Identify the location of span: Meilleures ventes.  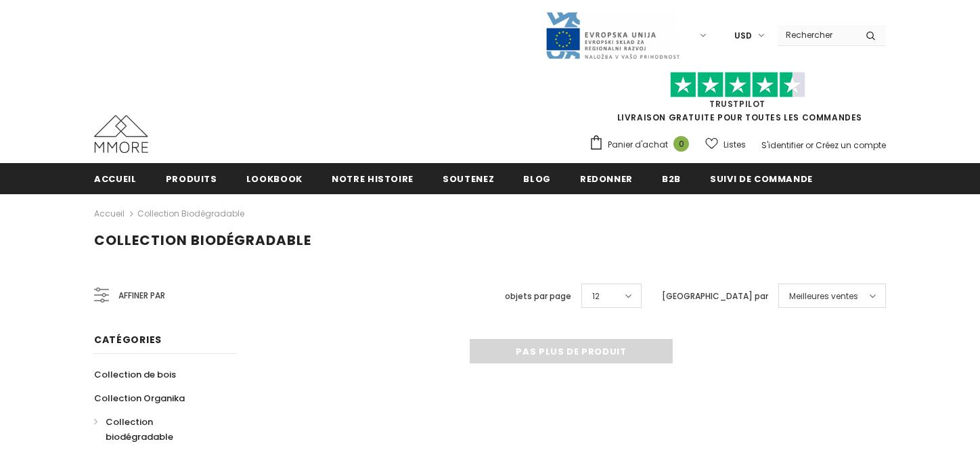
(824, 297).